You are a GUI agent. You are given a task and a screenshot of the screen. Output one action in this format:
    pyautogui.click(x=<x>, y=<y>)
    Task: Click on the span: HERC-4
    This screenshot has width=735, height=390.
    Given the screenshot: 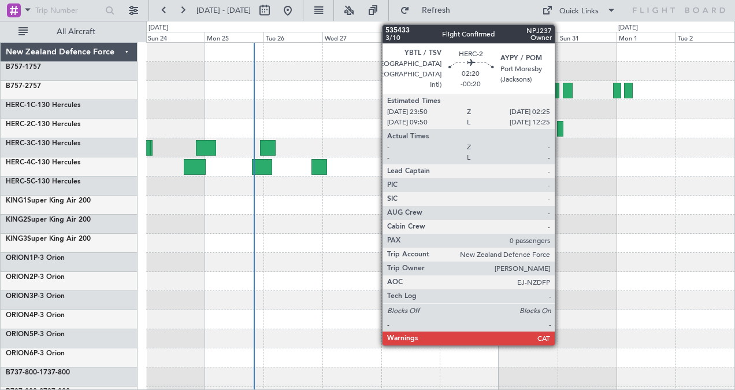 What is the action you would take?
    pyautogui.click(x=18, y=162)
    